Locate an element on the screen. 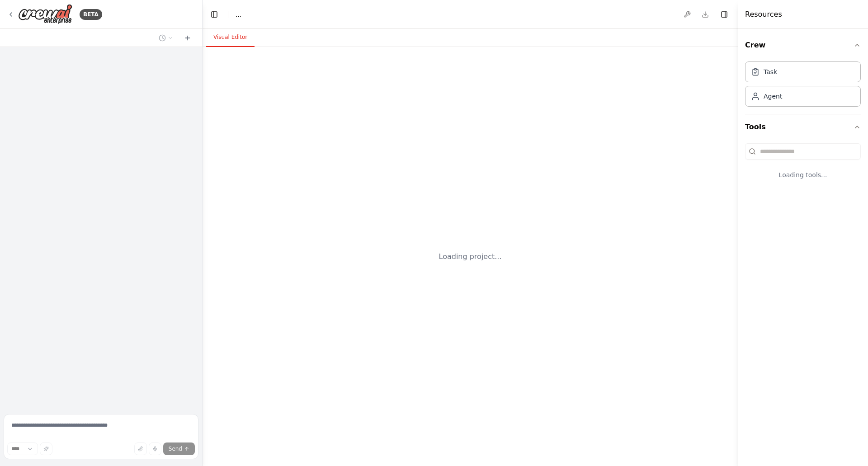  div: Tools is located at coordinates (803, 167).